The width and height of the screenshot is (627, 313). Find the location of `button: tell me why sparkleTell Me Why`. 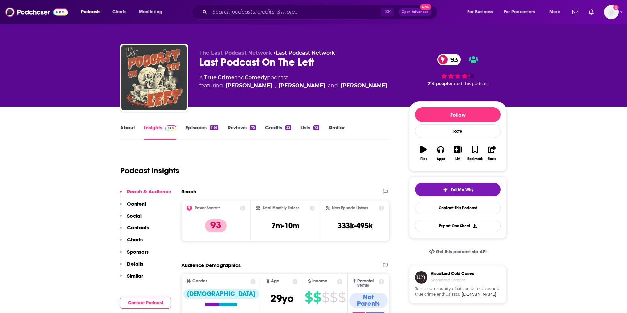

button: tell me why sparkleTell Me Why is located at coordinates (458, 189).